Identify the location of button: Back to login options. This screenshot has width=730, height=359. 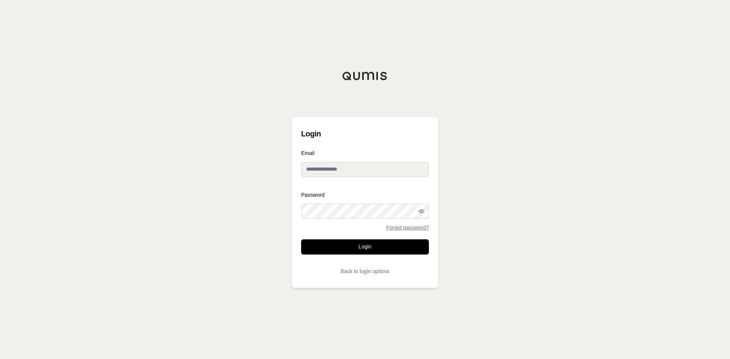
(365, 271).